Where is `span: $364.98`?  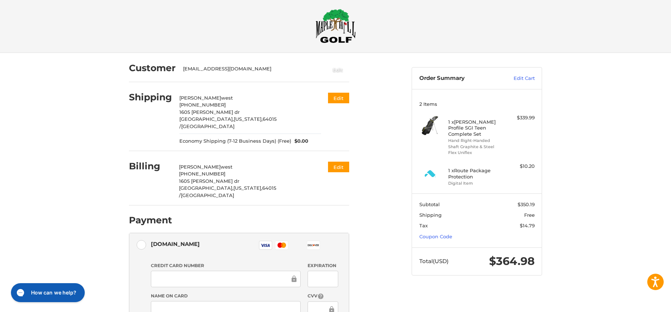
span: $364.98 is located at coordinates (512, 261).